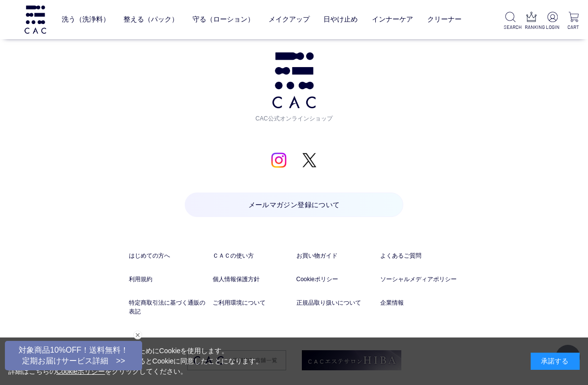 The height and width of the screenshot is (385, 588). I want to click on a: 個人情報保護方針, so click(252, 279).